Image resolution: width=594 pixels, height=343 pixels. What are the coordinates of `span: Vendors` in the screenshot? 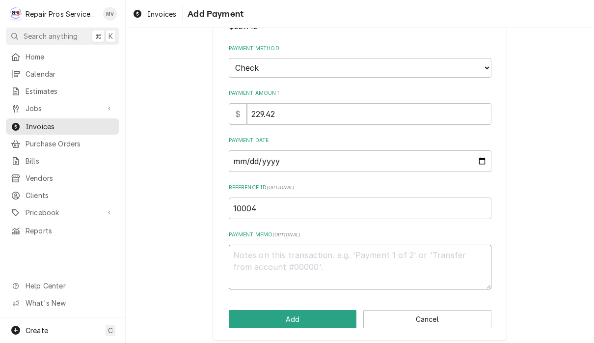 It's located at (70, 178).